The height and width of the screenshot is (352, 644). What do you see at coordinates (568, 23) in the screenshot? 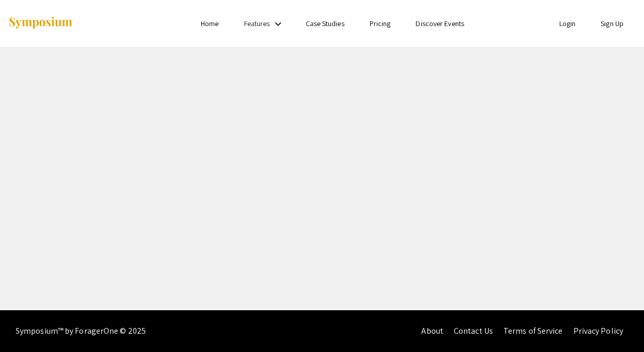
I see `a: Login` at bounding box center [568, 23].